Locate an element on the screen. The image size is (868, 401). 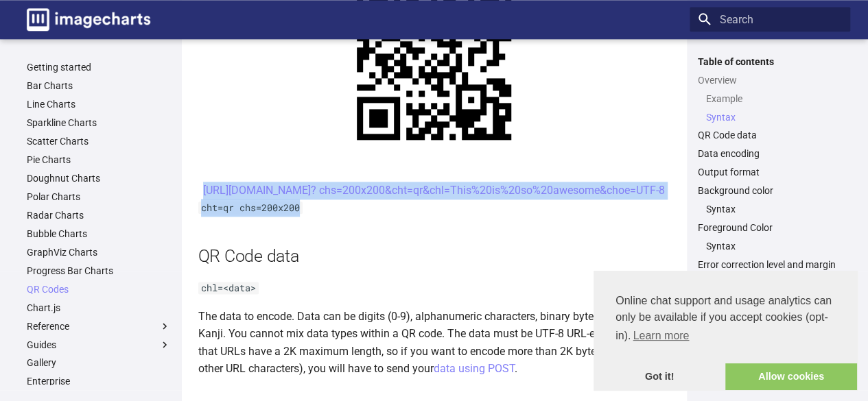
a: Sparkline Charts is located at coordinates (99, 123).